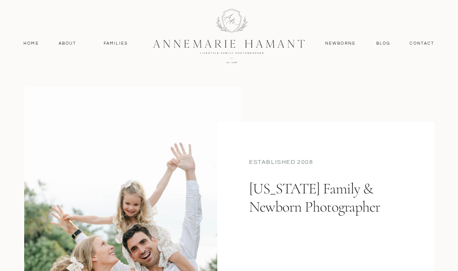  Describe the element at coordinates (31, 44) in the screenshot. I see `nav: Home` at that location.